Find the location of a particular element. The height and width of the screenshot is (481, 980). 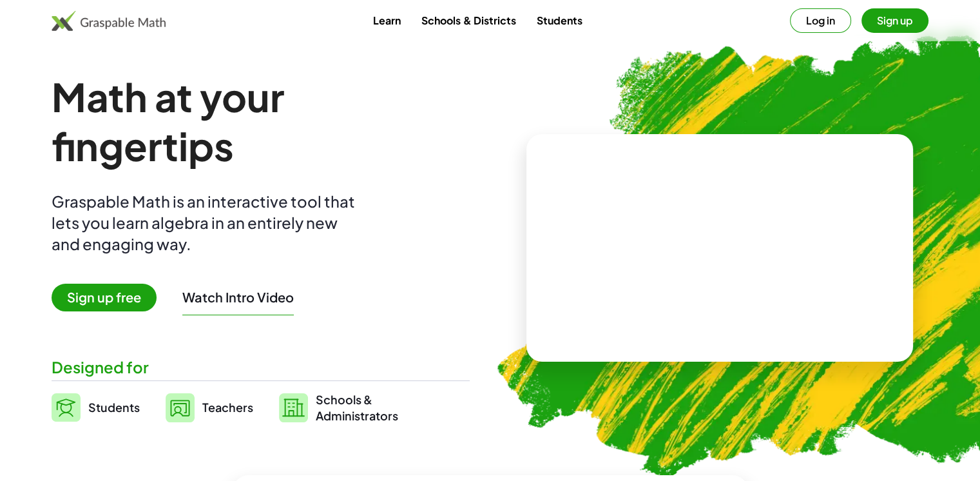

button: Watch Intro Video is located at coordinates (238, 297).